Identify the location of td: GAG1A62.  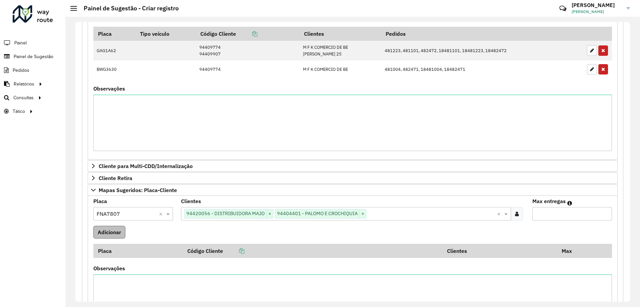
(114, 50).